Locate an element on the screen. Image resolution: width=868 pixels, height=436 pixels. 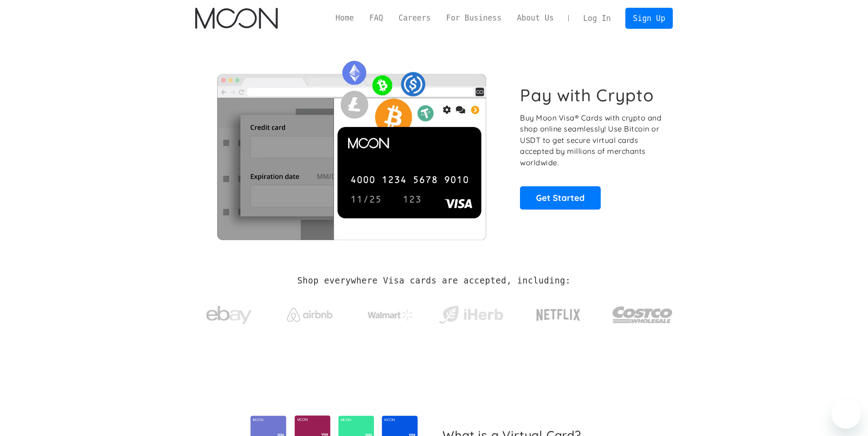
img: Netflix is located at coordinates (558, 315).